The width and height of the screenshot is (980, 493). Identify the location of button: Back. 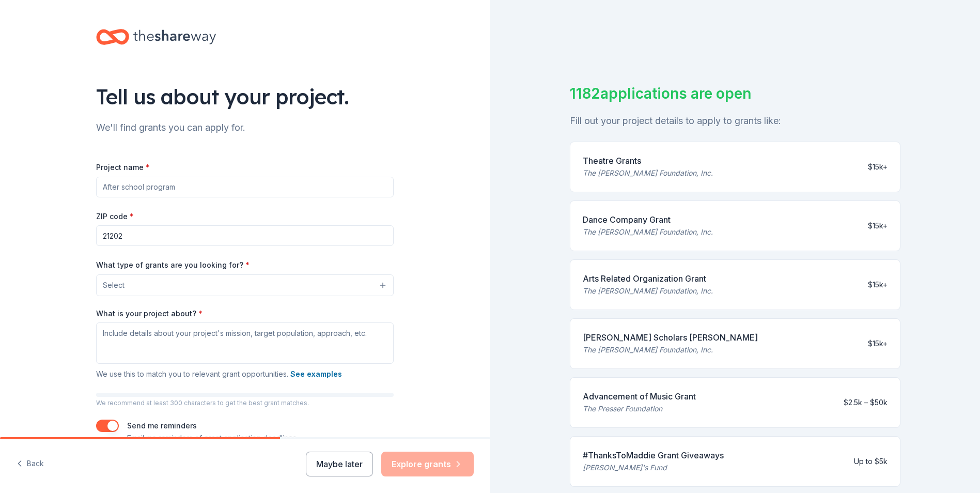
(30, 464).